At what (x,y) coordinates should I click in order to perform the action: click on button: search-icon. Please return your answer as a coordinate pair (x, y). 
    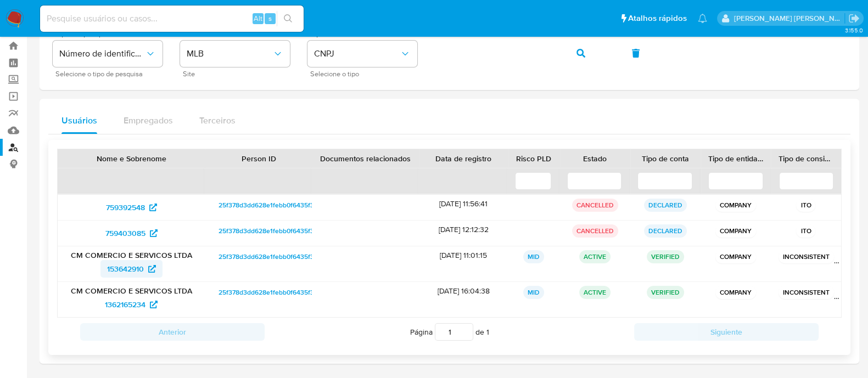
    Looking at the image, I should click on (288, 19).